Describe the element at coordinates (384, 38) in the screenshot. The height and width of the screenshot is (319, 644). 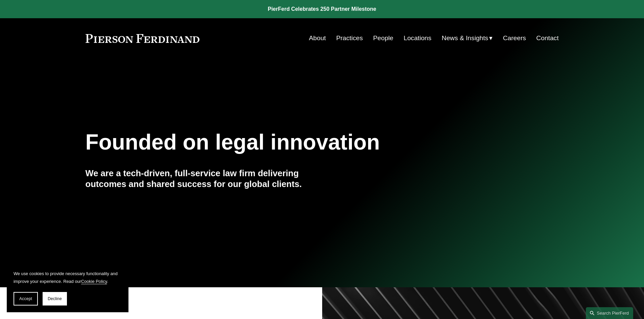
I see `a: People` at that location.